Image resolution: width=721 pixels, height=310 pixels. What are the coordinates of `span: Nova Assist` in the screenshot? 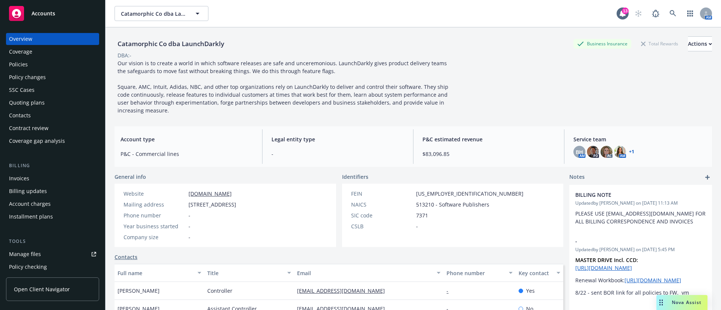 It's located at (686, 303).